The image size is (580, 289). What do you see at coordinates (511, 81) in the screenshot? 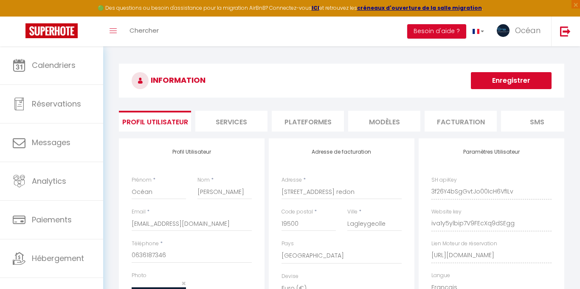
I see `button: Enregistrer` at bounding box center [511, 81].